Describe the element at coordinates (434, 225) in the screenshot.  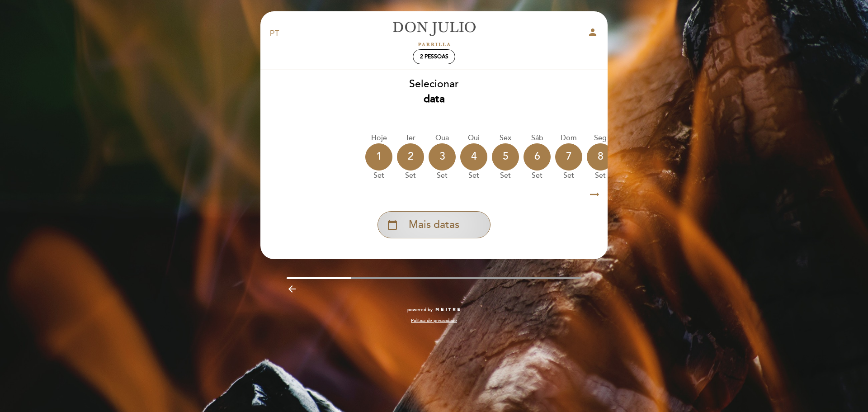
I see `span: Mais datas` at that location.